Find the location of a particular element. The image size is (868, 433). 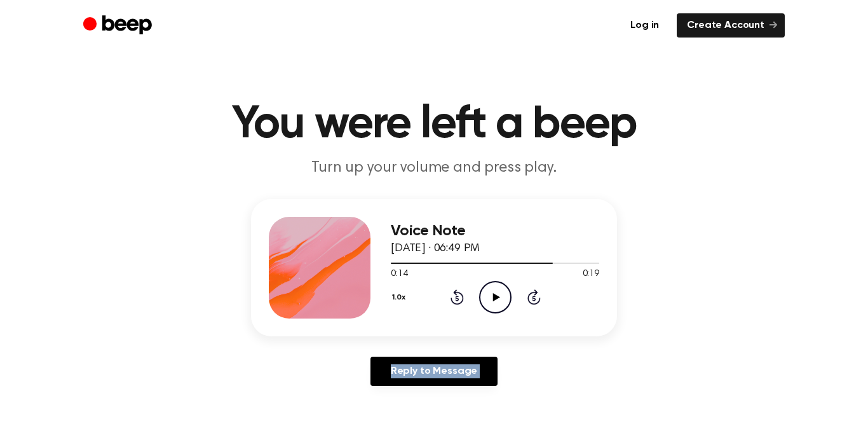

a: Log in is located at coordinates (644, 26).